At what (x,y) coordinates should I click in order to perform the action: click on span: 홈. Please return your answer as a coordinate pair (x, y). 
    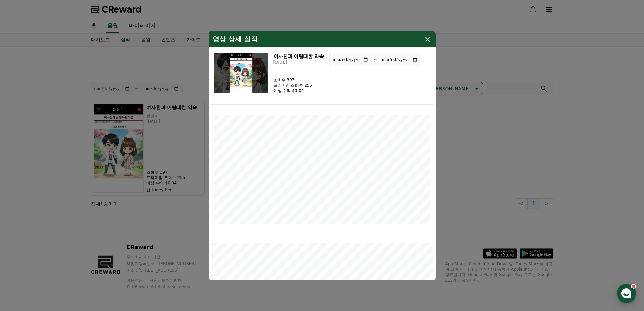
    Looking at the image, I should click on (23, 227).